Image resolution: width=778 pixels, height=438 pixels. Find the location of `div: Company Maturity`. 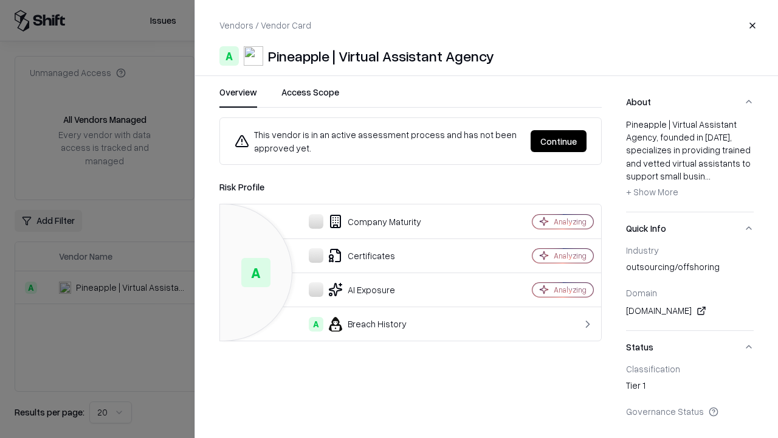

div: Company Maturity is located at coordinates (360, 221).